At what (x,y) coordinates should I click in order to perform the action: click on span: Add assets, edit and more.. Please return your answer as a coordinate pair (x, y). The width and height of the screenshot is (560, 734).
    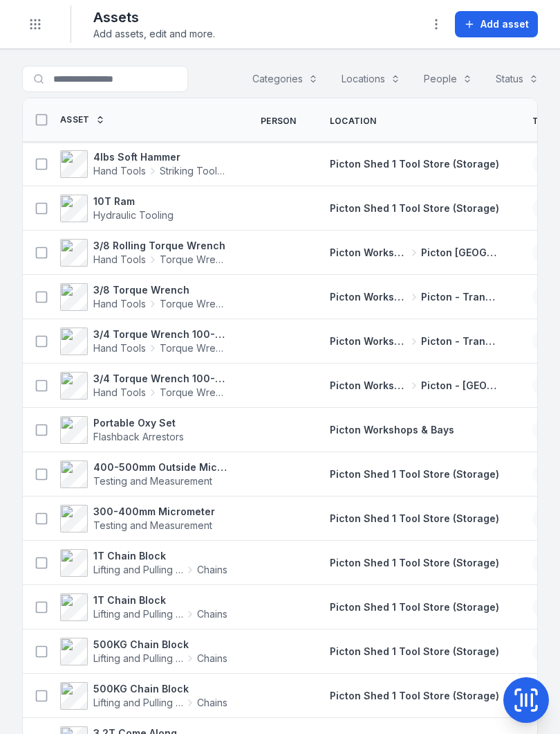
    Looking at the image, I should click on (154, 34).